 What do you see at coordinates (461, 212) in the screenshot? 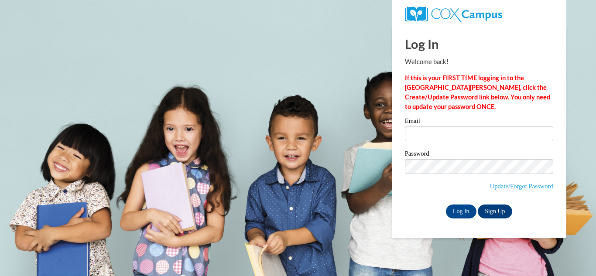
I see `input: Log In` at bounding box center [461, 212].